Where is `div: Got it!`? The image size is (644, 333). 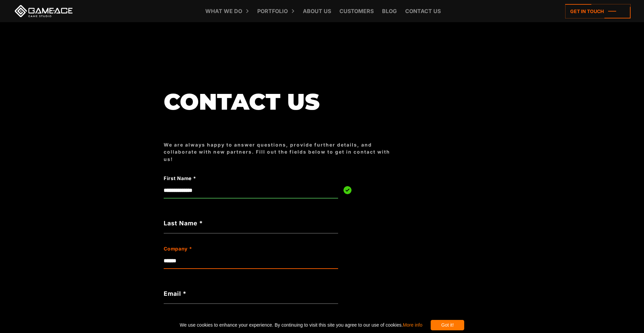
div: Got it! is located at coordinates (448, 325).